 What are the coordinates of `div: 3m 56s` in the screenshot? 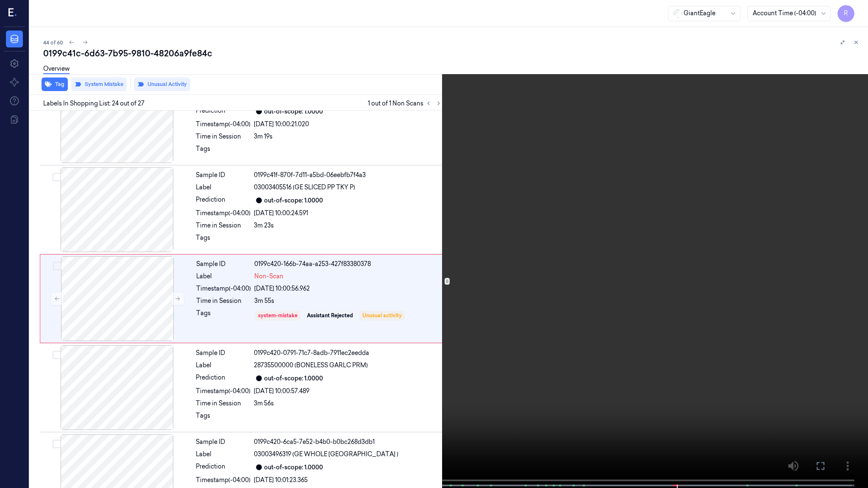 It's located at (348, 404).